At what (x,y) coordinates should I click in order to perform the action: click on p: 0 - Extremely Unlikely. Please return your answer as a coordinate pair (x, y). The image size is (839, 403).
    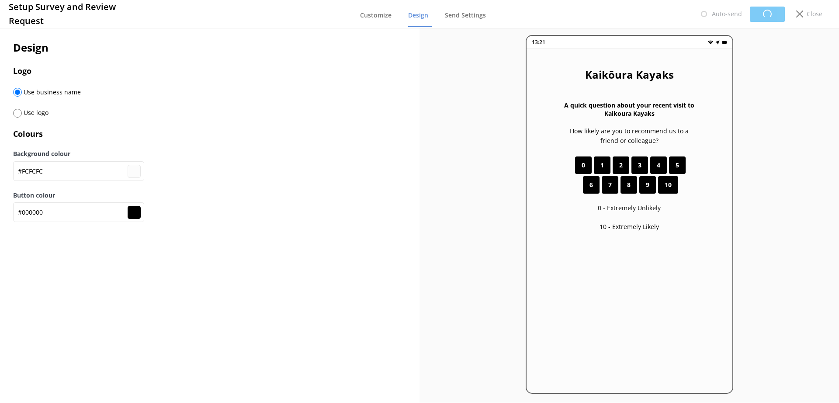
    Looking at the image, I should click on (629, 208).